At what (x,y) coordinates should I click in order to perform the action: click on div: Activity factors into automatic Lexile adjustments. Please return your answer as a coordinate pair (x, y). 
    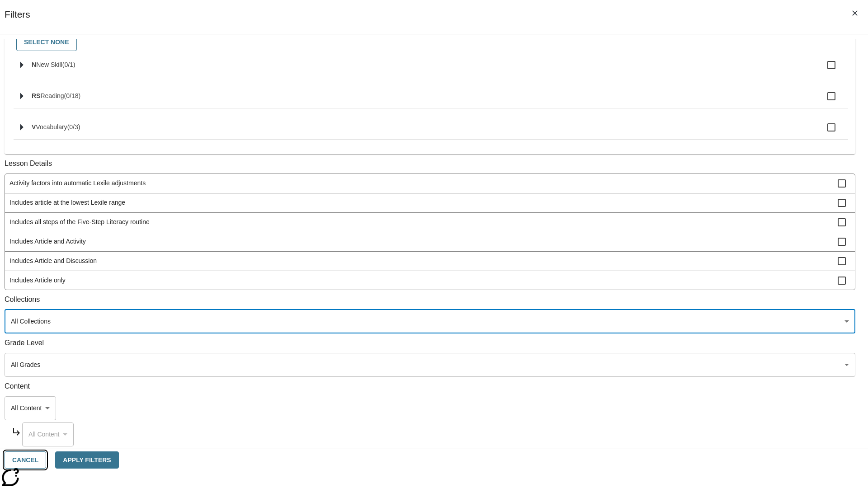
    Looking at the image, I should click on (430, 184).